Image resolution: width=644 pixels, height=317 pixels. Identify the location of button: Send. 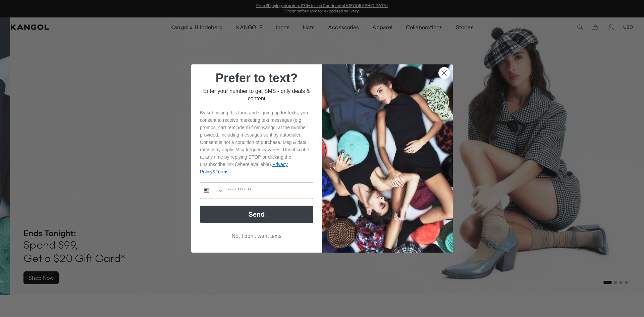
(257, 214).